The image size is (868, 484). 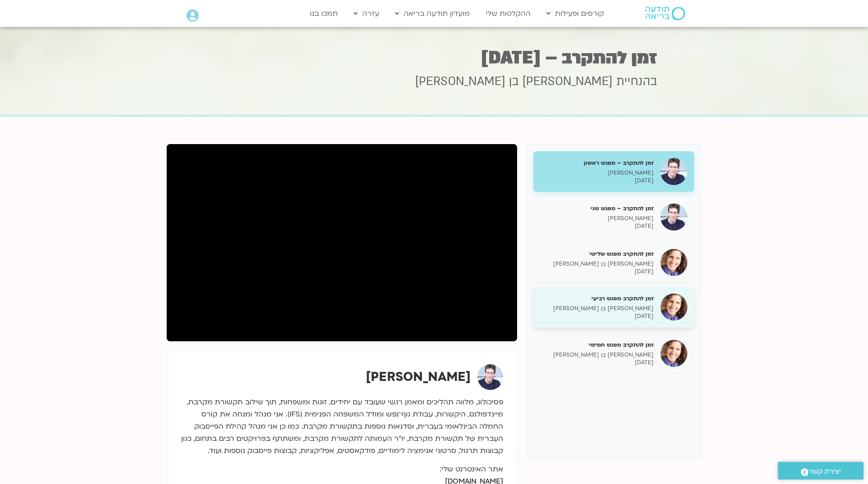 What do you see at coordinates (508, 14) in the screenshot?
I see `a: ההקלטות שלי` at bounding box center [508, 14].